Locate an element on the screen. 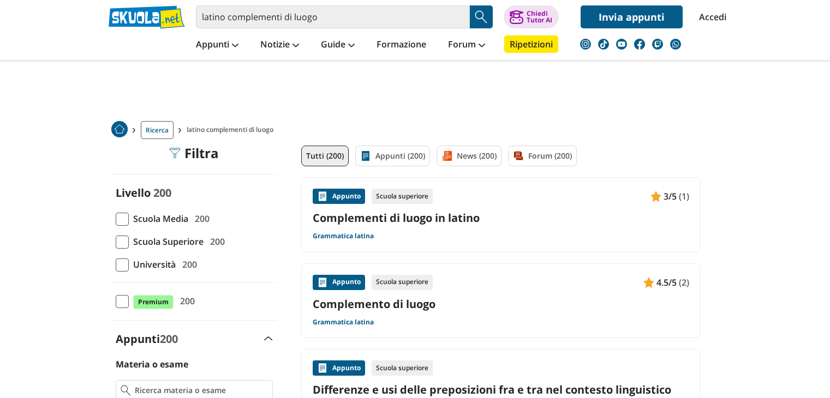 This screenshot has height=398, width=830. div: Chiedi Tutor AI is located at coordinates (539, 17).